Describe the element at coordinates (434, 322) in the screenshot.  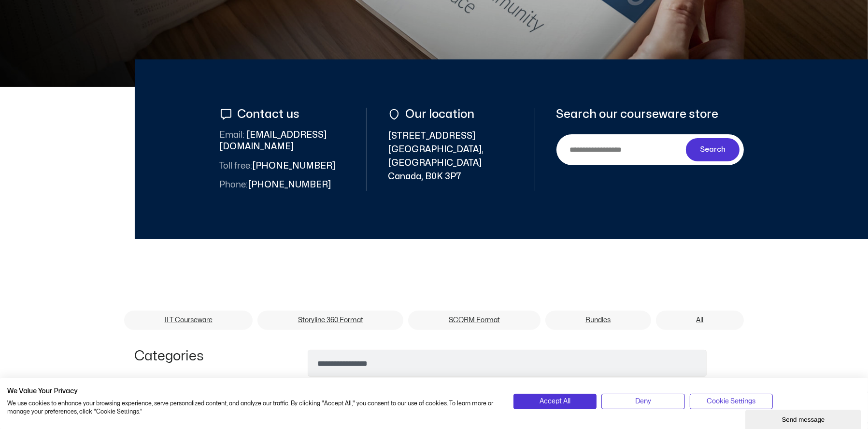
I see `nav: Menu` at that location.